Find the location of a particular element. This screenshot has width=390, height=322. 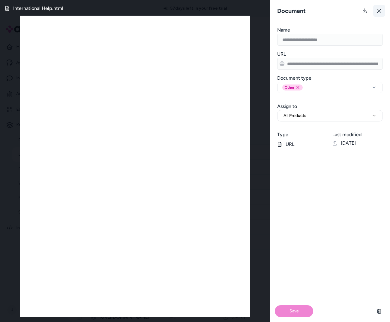

h3: Document is located at coordinates (291, 11).